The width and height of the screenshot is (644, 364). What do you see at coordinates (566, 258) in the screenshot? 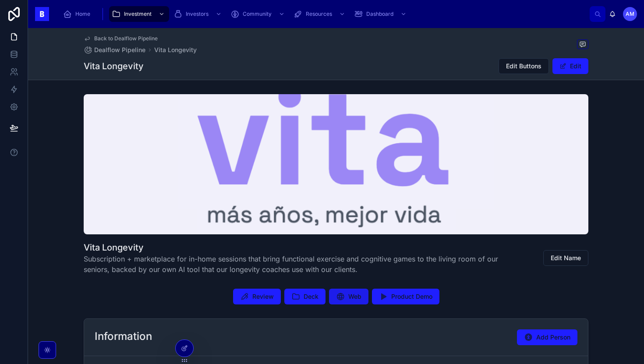
I see `span: Edit Name` at bounding box center [566, 258].